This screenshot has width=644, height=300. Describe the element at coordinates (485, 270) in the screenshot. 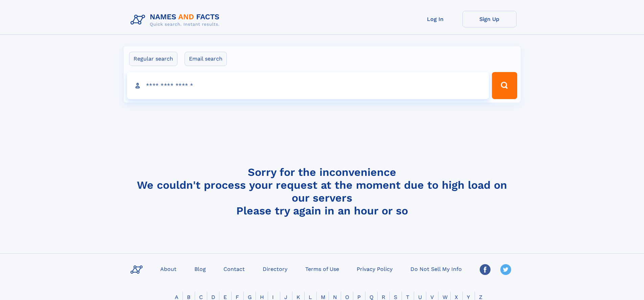

I see `img: Facebook` at that location.